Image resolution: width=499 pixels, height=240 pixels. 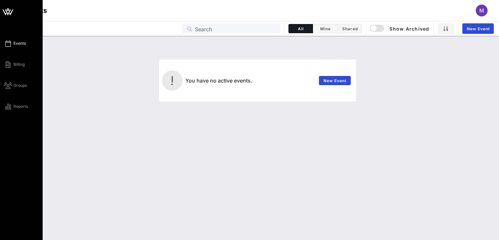 What do you see at coordinates (301, 29) in the screenshot?
I see `span: All` at bounding box center [301, 29].